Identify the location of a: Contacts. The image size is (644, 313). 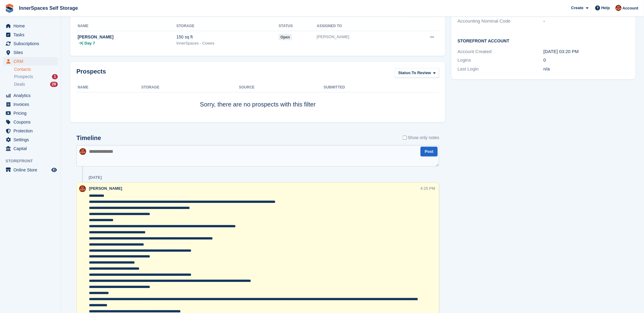
(36, 69).